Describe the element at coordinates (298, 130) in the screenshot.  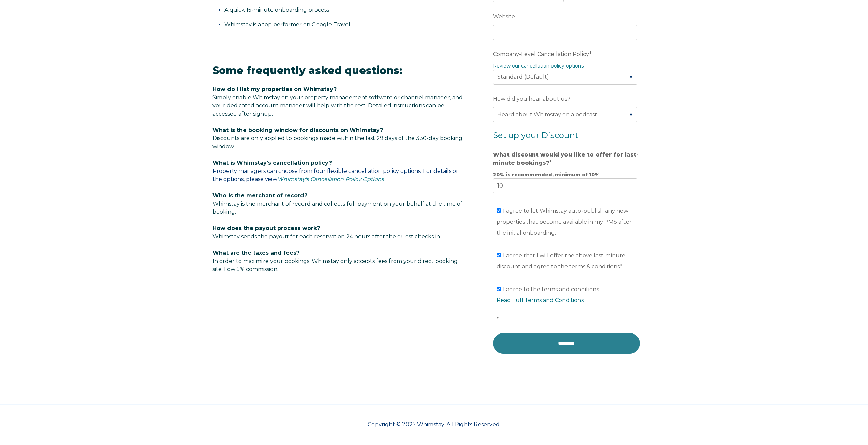
I see `span: What is the booking window for discounts on Whimstay?` at that location.